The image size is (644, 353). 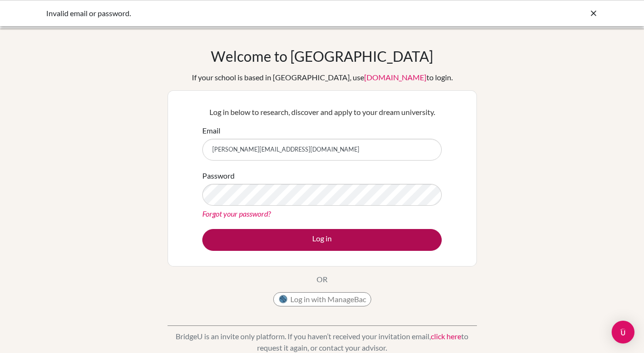 I want to click on a: Forgot your password?, so click(x=236, y=213).